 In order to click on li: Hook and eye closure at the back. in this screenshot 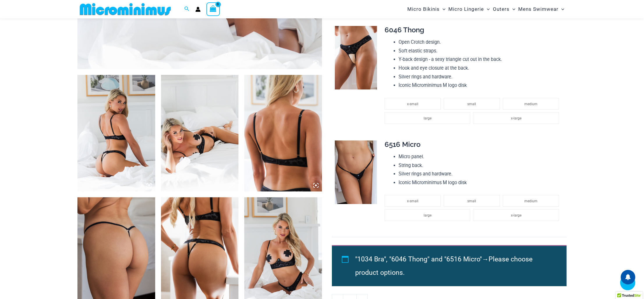, I will do `click(480, 68)`.